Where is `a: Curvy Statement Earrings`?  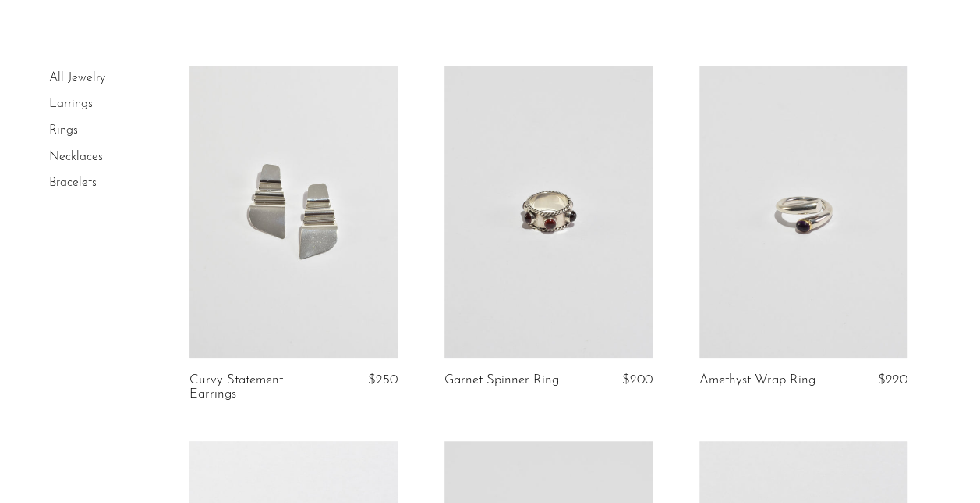
a: Curvy Statement Earrings is located at coordinates (257, 387).